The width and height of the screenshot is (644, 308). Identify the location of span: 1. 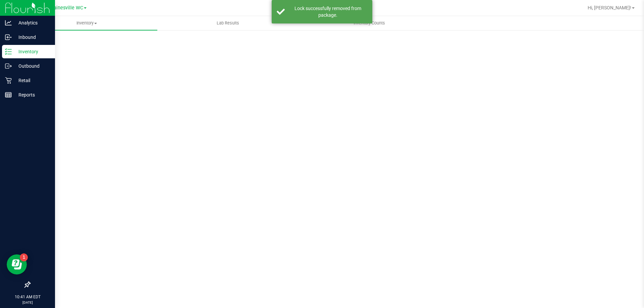
(4, 4).